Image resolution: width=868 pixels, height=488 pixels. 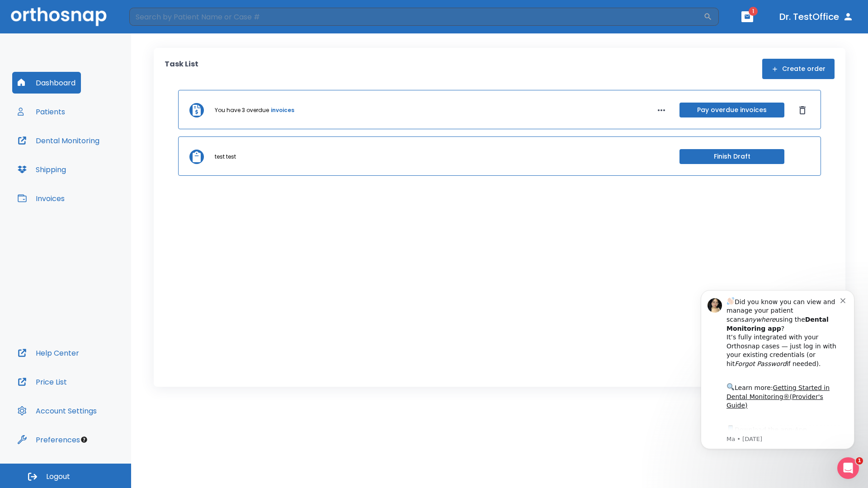 I want to click on button: Dental Monitoring, so click(x=58, y=141).